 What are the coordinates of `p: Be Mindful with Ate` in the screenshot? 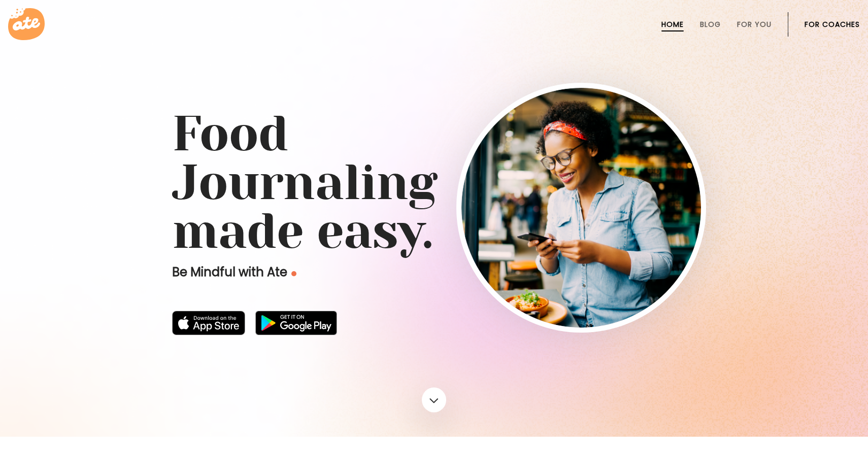 It's located at (314, 272).